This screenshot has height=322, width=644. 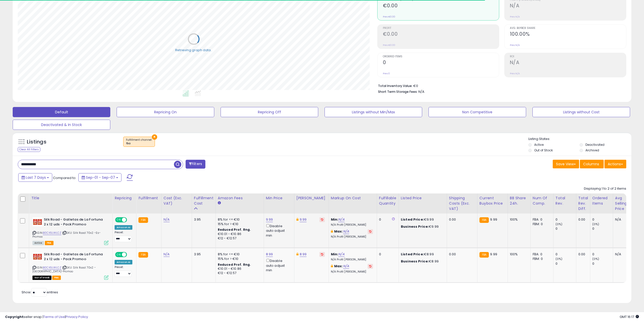 What do you see at coordinates (36, 177) in the screenshot?
I see `span: Last 7 Days` at bounding box center [36, 177].